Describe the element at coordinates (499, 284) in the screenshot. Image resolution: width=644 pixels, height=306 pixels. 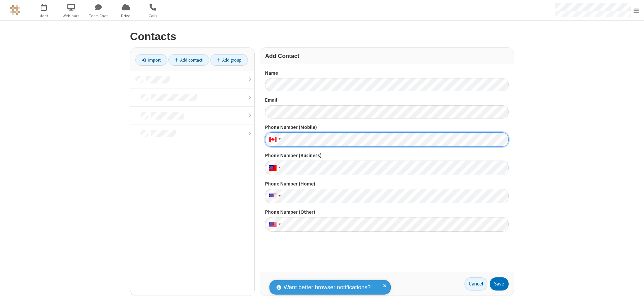
I see `button: Save` at that location.